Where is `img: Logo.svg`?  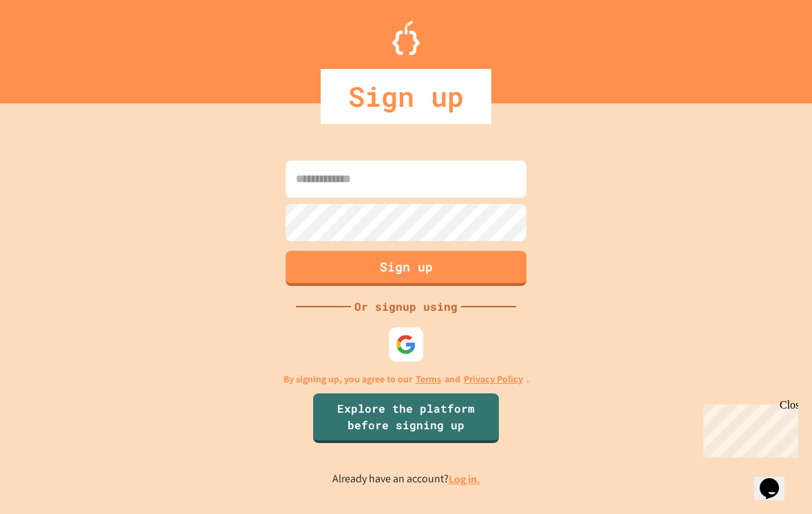
img: Logo.svg is located at coordinates (406, 38).